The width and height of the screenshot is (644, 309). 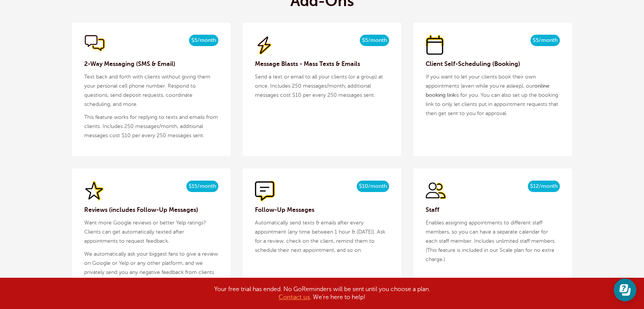 What do you see at coordinates (151, 232) in the screenshot?
I see `p: Want more Google reviews or better Yelp ratings? Clients can get automatically texted after appoi...` at bounding box center [151, 232].